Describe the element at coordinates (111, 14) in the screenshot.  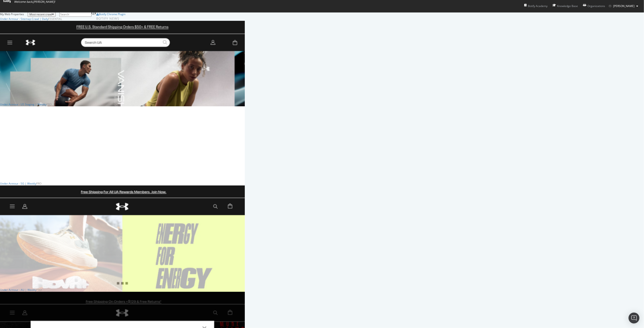
I see `a: Botify Chrome Plugin` at that location.